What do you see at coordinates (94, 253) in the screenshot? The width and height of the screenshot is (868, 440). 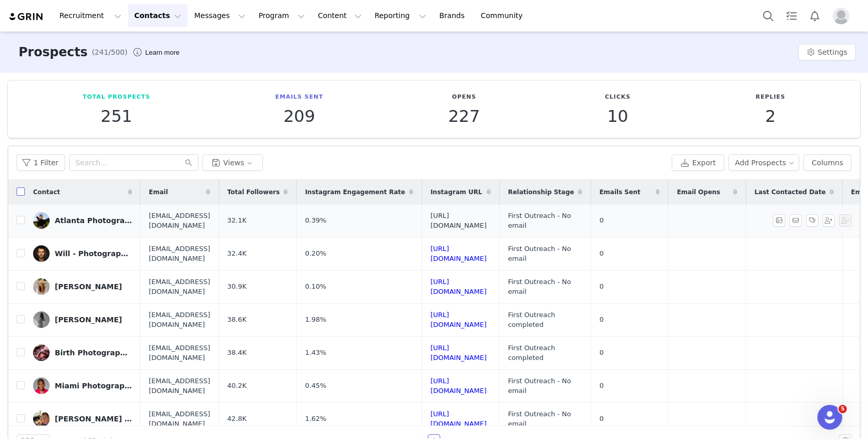 I see `div: Will - Photographer` at bounding box center [94, 253].